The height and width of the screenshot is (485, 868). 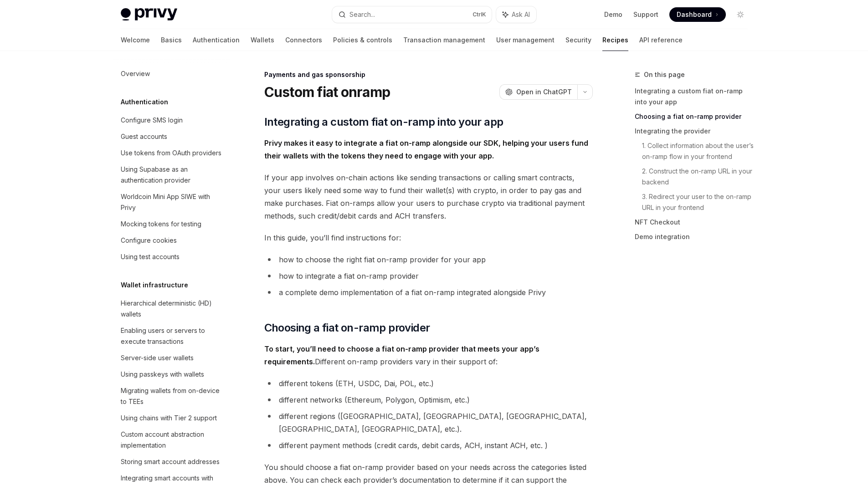 What do you see at coordinates (172, 358) in the screenshot?
I see `a: Server-side user wallets` at bounding box center [172, 358].